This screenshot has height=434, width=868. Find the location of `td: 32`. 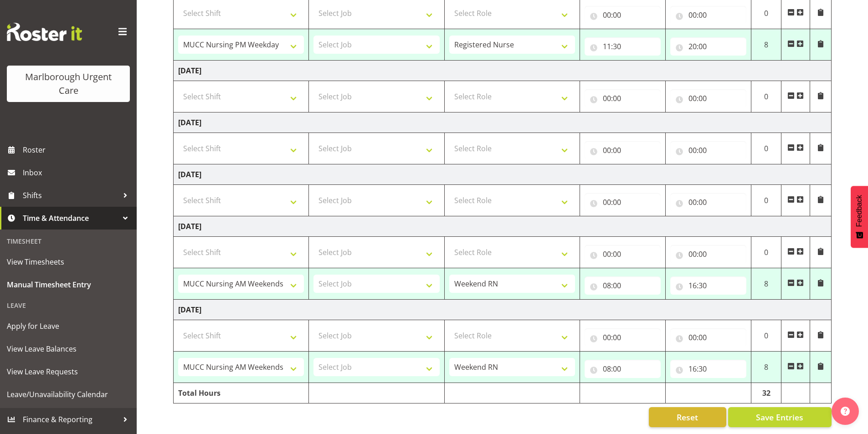

td: 32 is located at coordinates (766, 393).